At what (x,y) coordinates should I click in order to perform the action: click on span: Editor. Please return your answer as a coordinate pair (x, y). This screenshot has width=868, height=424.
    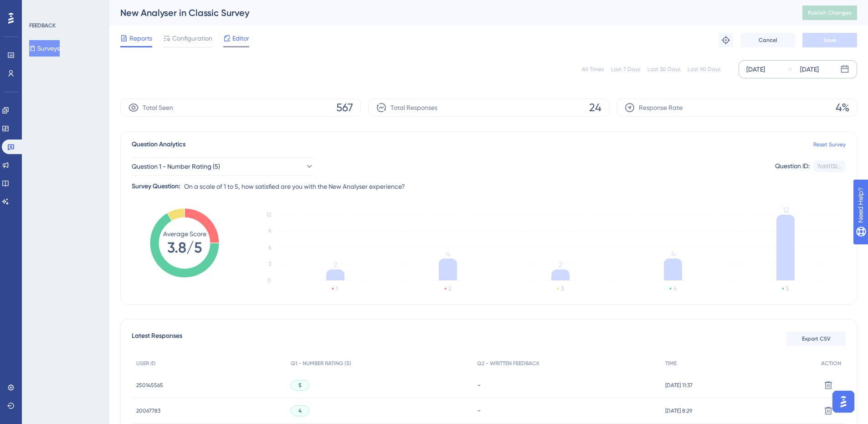
    Looking at the image, I should click on (240, 38).